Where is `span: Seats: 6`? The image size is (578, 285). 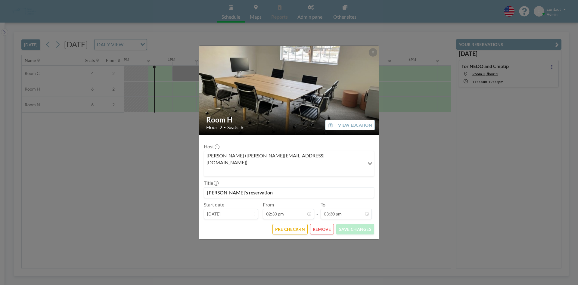
span: Seats: 6 is located at coordinates (235, 127).